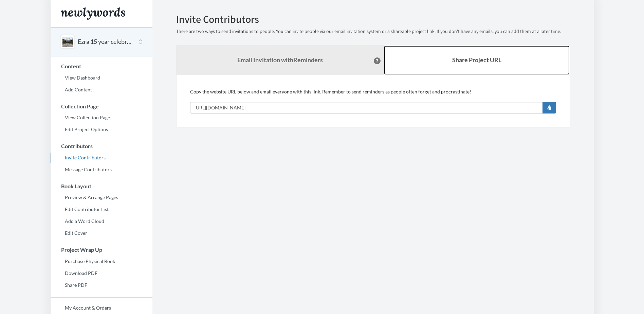 The width and height of the screenshot is (644, 314). What do you see at coordinates (101, 197) in the screenshot?
I see `a: Preview & Arrange Pages` at bounding box center [101, 197].